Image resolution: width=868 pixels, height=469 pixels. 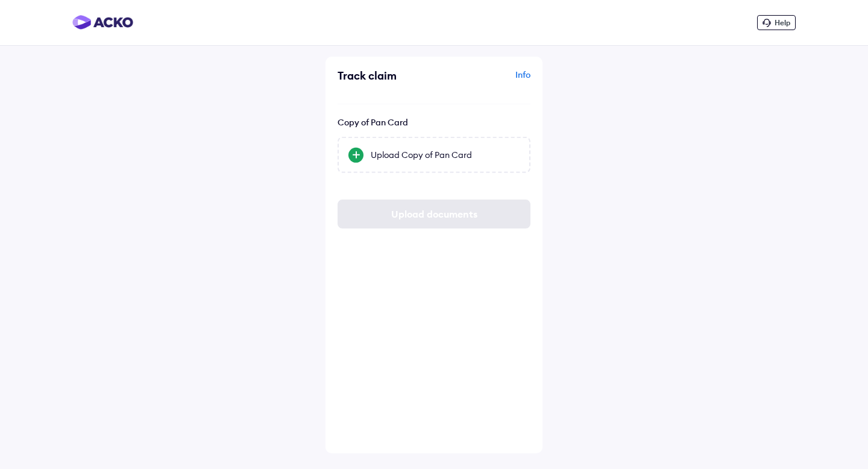 I want to click on span: Help, so click(x=782, y=22).